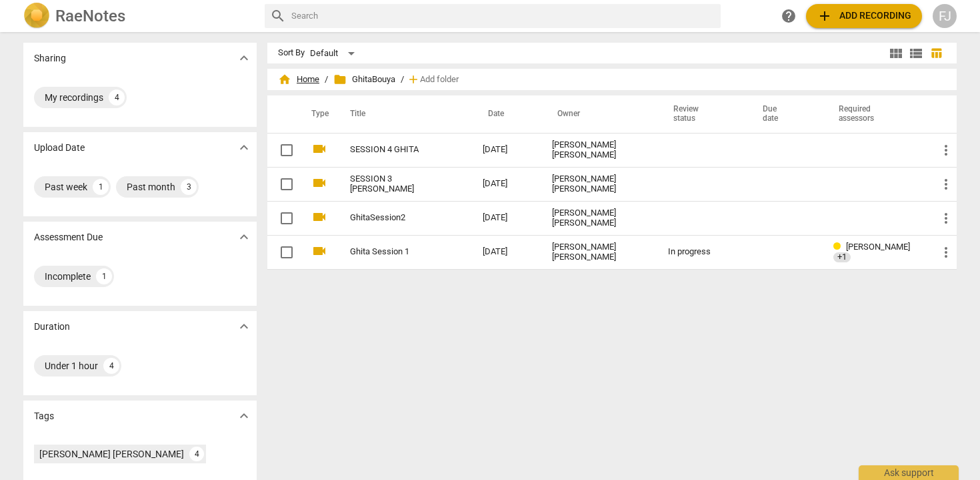 This screenshot has height=480, width=980. I want to click on span: GhitaBouya, so click(364, 80).